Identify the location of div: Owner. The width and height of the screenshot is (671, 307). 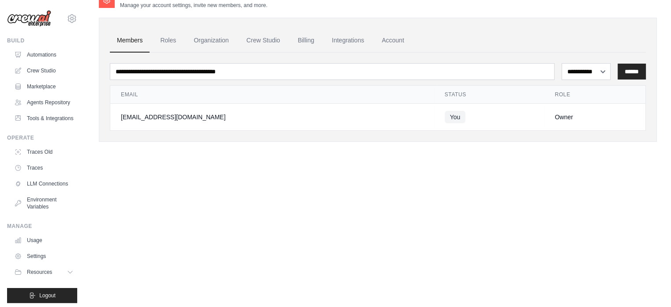
(595, 117).